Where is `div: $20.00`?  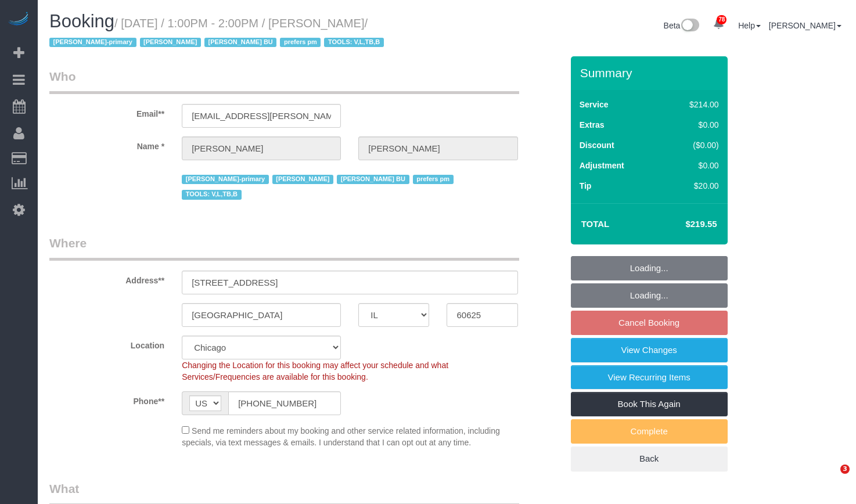 div: $20.00 is located at coordinates (692, 186).